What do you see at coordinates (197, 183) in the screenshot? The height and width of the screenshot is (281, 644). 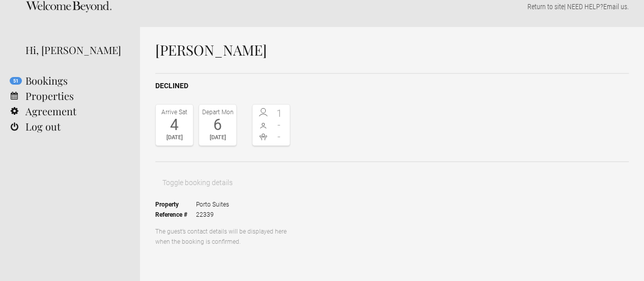 I see `button: Toggle booking details` at bounding box center [197, 183].